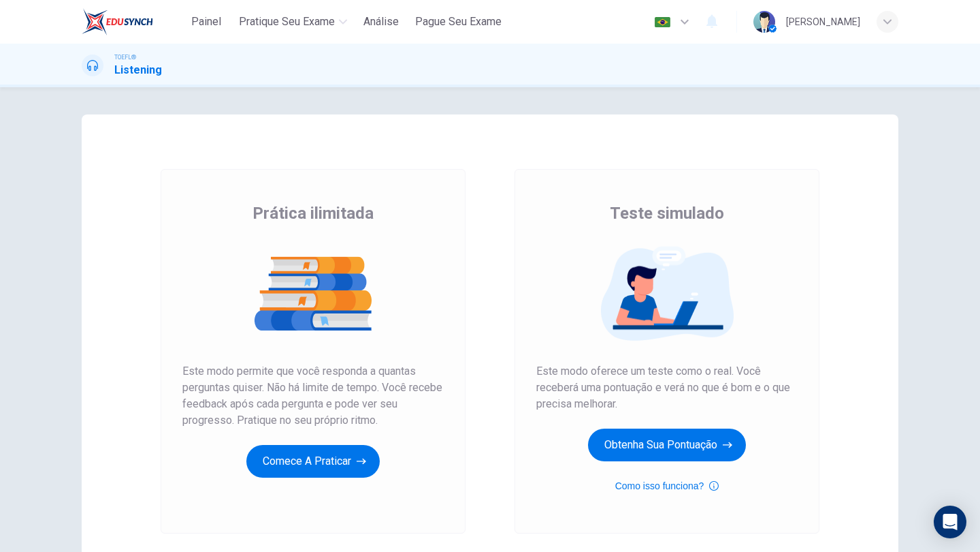 This screenshot has height=552, width=980. What do you see at coordinates (133, 22) in the screenshot?
I see `a: EduSynch logo` at bounding box center [133, 22].